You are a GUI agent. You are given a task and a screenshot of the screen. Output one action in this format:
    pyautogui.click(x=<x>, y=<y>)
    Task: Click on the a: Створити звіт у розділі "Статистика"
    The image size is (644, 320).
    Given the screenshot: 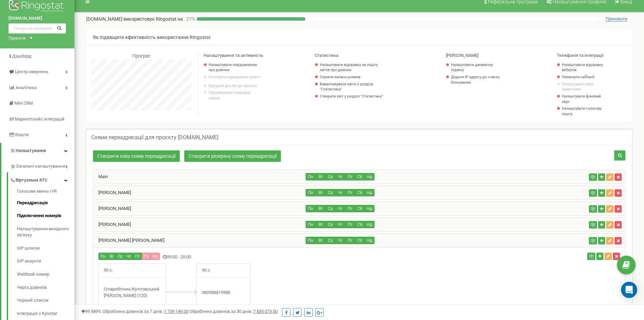 What is the action you would take?
    pyautogui.click(x=353, y=97)
    